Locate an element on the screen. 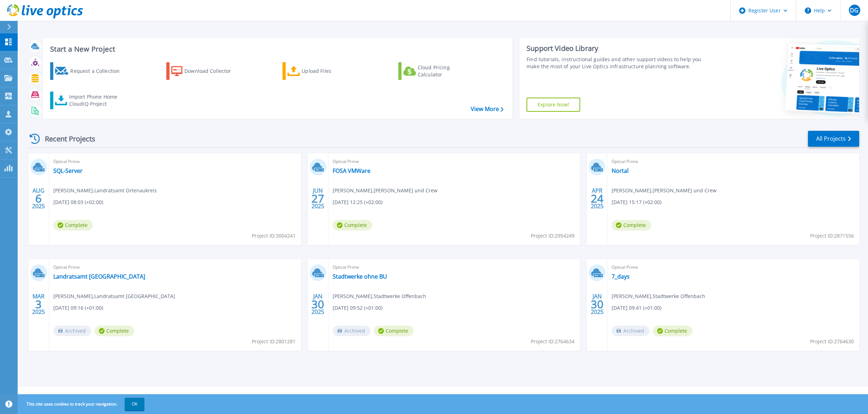  span: 3 is located at coordinates (38, 304).